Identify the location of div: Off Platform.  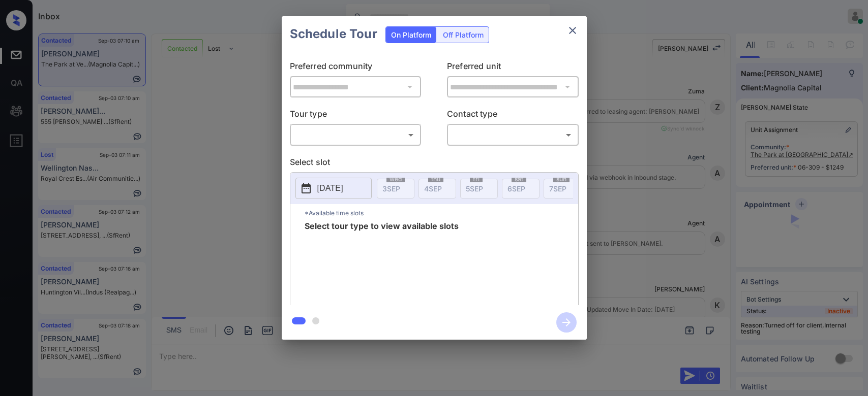
(463, 34).